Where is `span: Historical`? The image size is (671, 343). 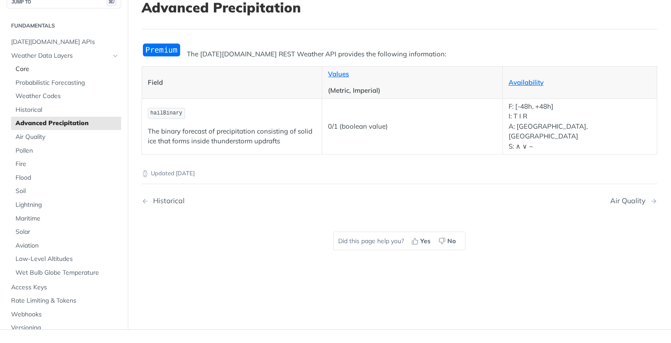
span: Historical is located at coordinates (67, 110).